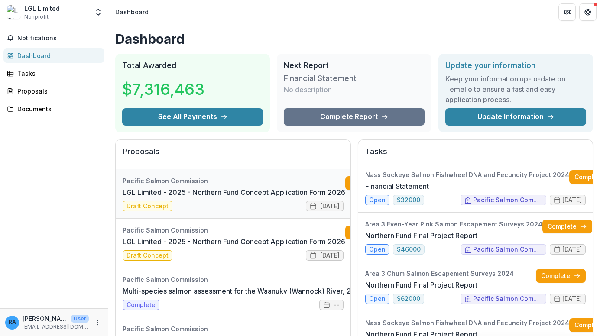 The image size is (600, 336). I want to click on a: Documents, so click(54, 109).